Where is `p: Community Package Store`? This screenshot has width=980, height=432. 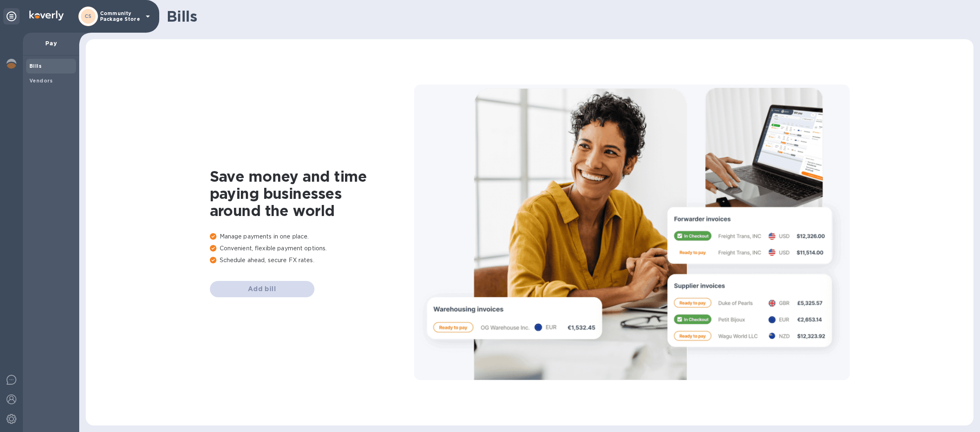
p: Community Package Store is located at coordinates (121, 17).